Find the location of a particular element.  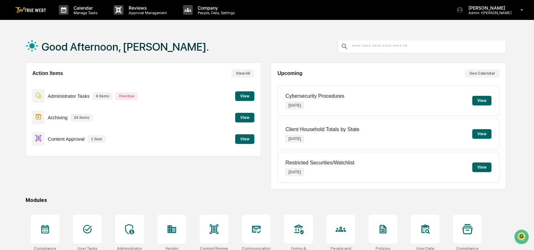

p: Company is located at coordinates (215, 8).